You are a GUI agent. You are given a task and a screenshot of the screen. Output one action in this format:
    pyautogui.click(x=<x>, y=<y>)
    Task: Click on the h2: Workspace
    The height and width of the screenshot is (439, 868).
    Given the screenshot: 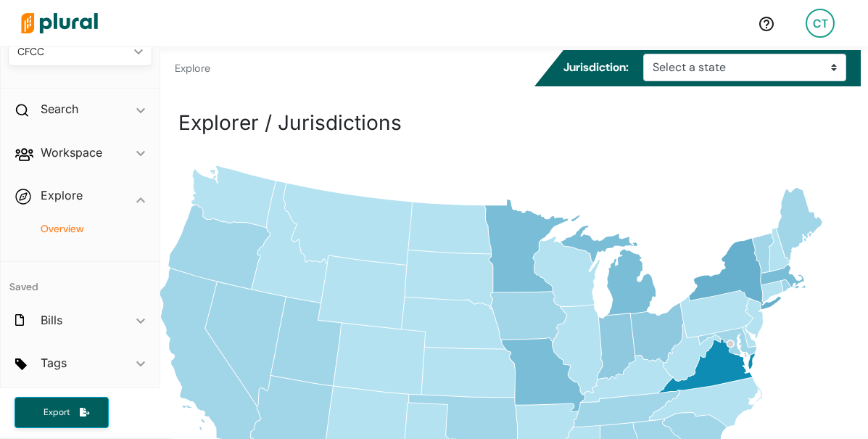 What is the action you would take?
    pyautogui.click(x=71, y=152)
    